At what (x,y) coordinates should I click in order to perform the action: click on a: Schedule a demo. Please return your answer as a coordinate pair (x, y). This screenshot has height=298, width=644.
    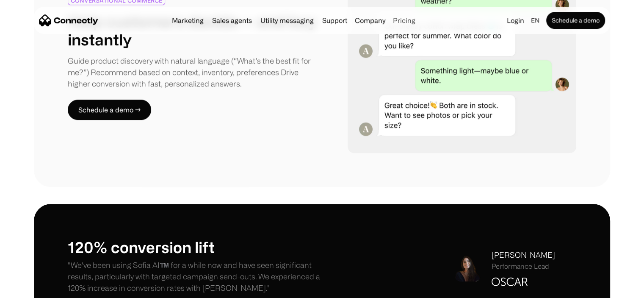
    Looking at the image, I should click on (576, 21).